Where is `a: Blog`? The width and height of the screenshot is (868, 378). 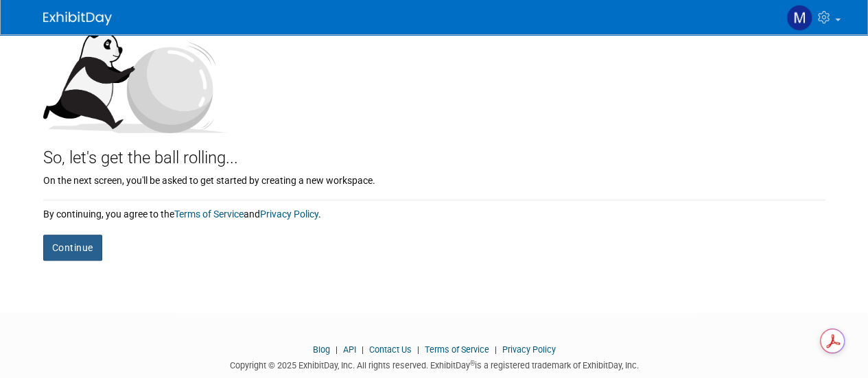 a: Blog is located at coordinates (321, 349).